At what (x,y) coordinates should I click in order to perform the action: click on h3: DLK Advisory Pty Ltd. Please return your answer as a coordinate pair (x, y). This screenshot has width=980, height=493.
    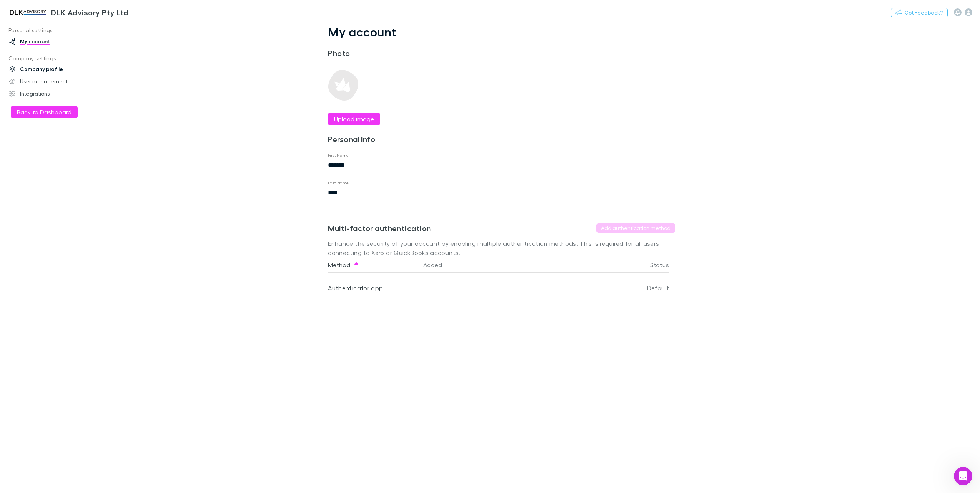
    Looking at the image, I should click on (89, 12).